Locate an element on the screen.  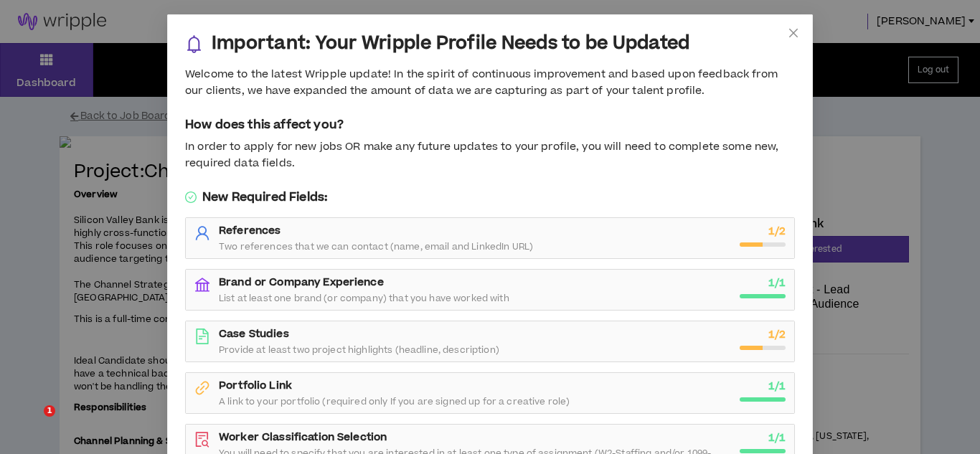
span: bank is located at coordinates (202, 285).